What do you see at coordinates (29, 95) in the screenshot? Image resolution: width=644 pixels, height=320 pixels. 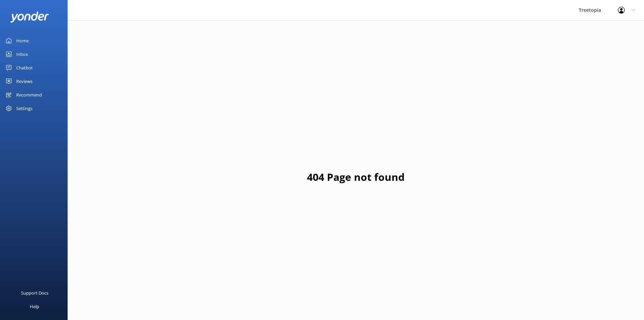 I see `div: Recommend` at bounding box center [29, 95].